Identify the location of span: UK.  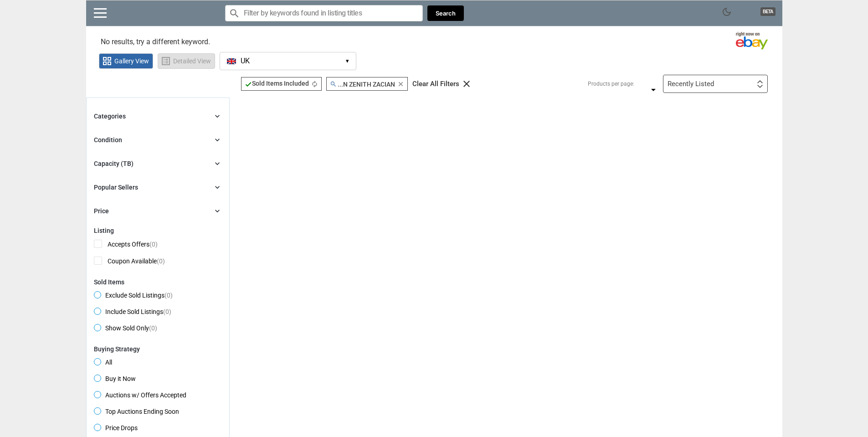
(245, 61).